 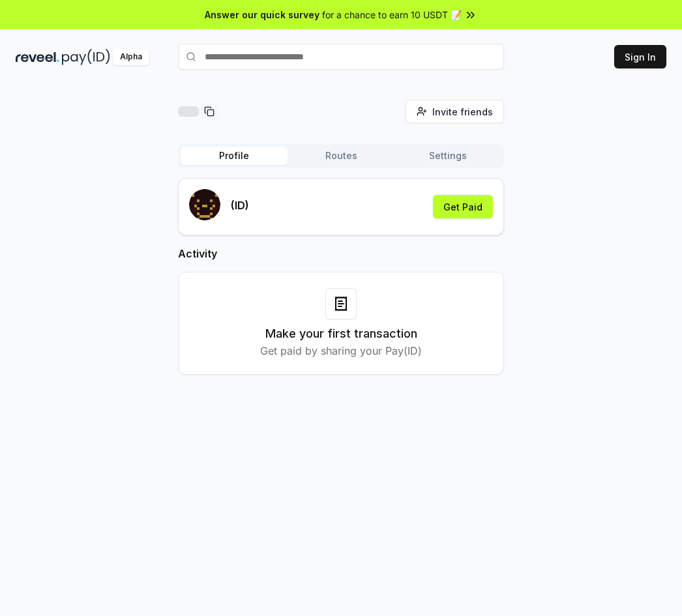 What do you see at coordinates (462, 111) in the screenshot?
I see `span: Invite friends` at bounding box center [462, 111].